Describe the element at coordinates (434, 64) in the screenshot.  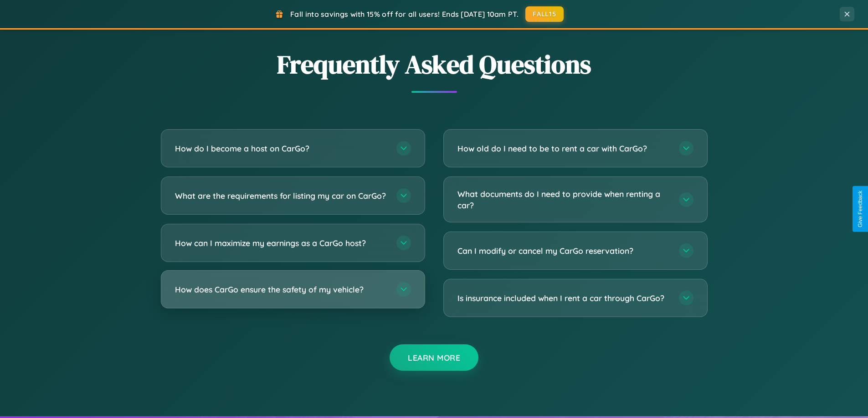
I see `h2: Frequently Asked Questions` at that location.